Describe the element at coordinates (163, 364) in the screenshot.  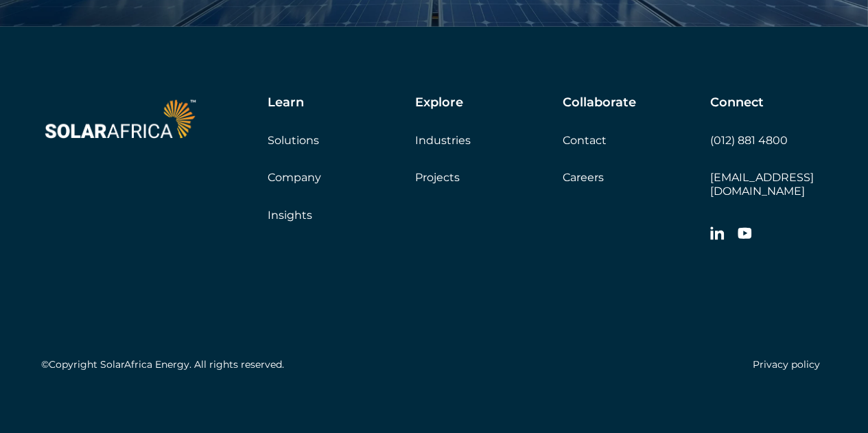
I see `h5: ©Copyright SolarAfrica Energy. All rights reserved.` at that location.